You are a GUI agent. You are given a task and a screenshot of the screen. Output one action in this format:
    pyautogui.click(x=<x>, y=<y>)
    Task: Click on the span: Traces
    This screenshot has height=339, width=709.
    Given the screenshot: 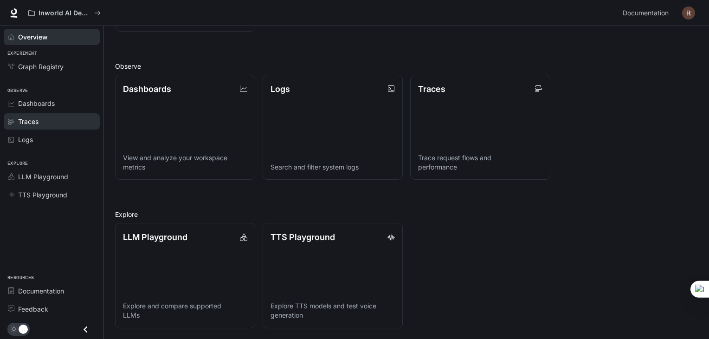 What is the action you would take?
    pyautogui.click(x=28, y=121)
    